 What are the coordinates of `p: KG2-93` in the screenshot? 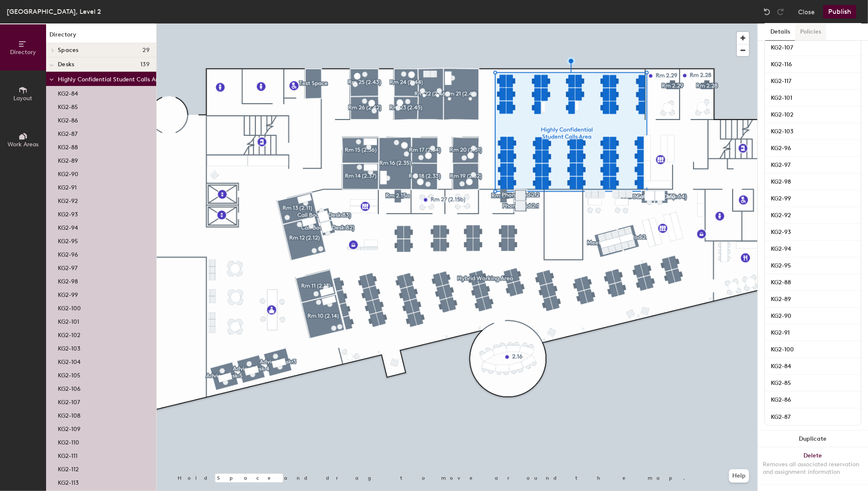 It's located at (68, 213).